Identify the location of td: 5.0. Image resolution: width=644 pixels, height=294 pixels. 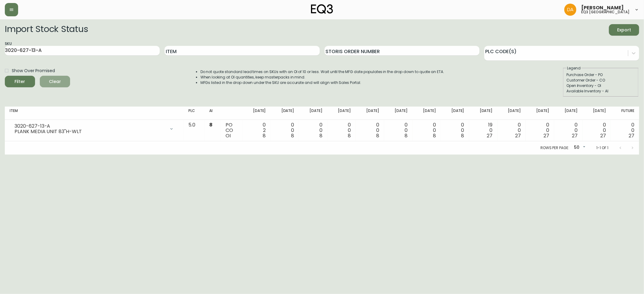
(194, 130).